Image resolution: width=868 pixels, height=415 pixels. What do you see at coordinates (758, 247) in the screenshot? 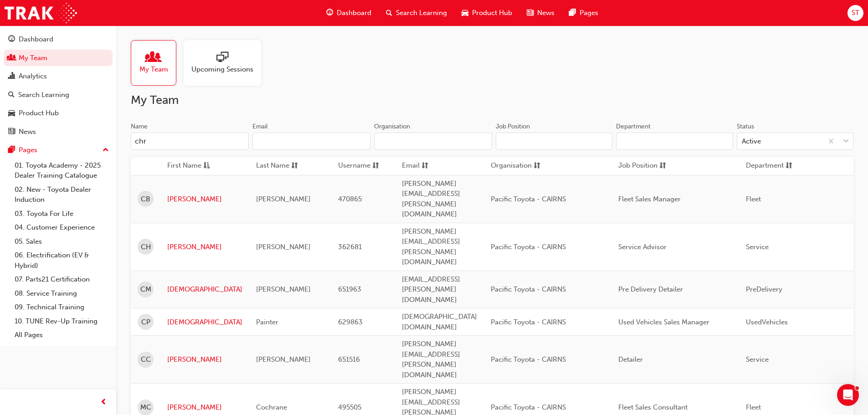
I see `span: Service` at bounding box center [758, 247].